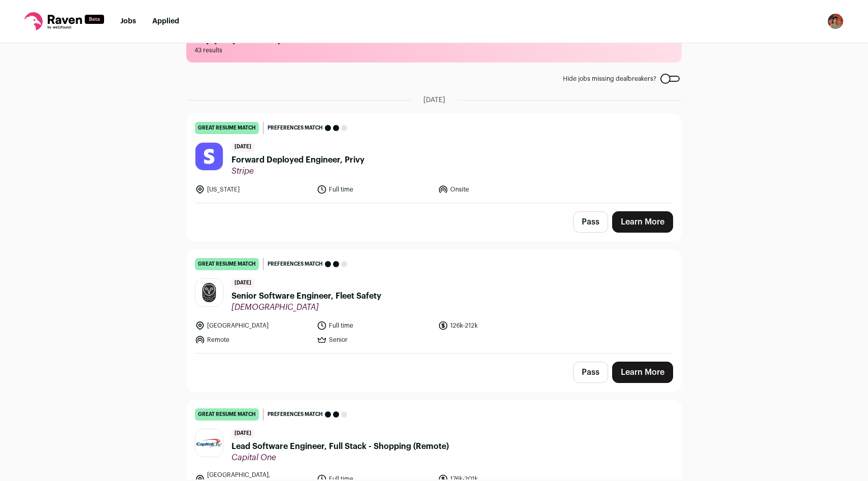 Image resolution: width=868 pixels, height=481 pixels. I want to click on span: Senior Software Engineer, Fleet Safety, so click(306, 296).